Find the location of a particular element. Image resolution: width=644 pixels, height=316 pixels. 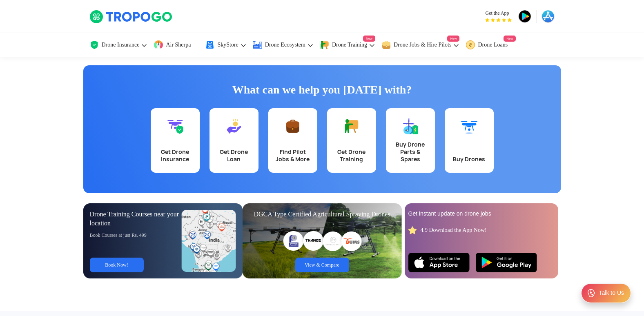

a: Get Drone Training is located at coordinates (352, 141).